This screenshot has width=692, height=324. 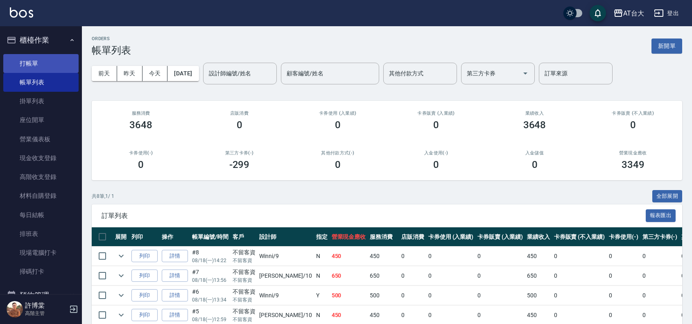 I want to click on th: 指定, so click(x=322, y=237).